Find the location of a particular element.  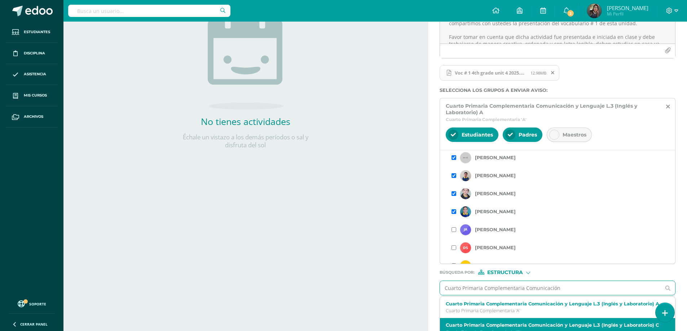

div: [object Object] is located at coordinates (505, 272).